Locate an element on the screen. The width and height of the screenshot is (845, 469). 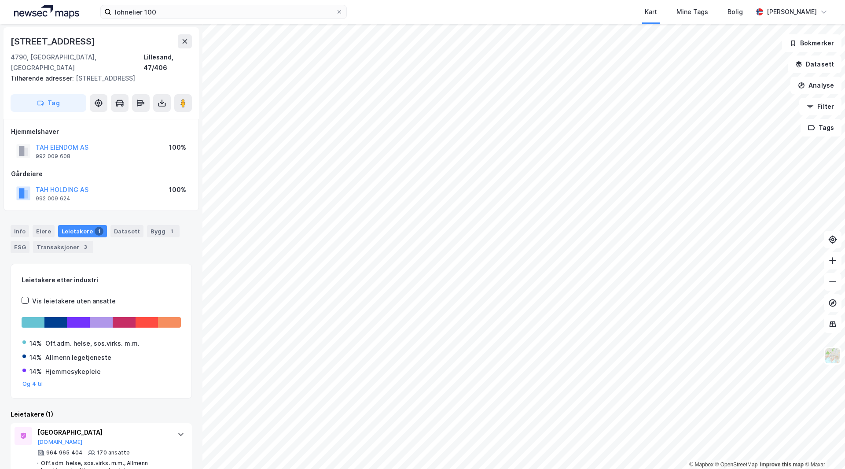
div: Gårdeiere is located at coordinates (101, 174).